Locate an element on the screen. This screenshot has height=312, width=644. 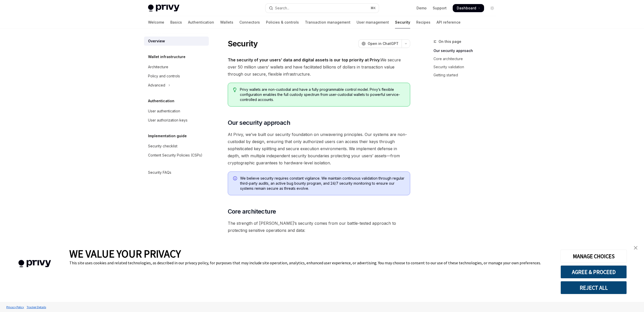
strong: The security of your users’ data and digital assets is our top priority at Privy. is located at coordinates (304, 60).